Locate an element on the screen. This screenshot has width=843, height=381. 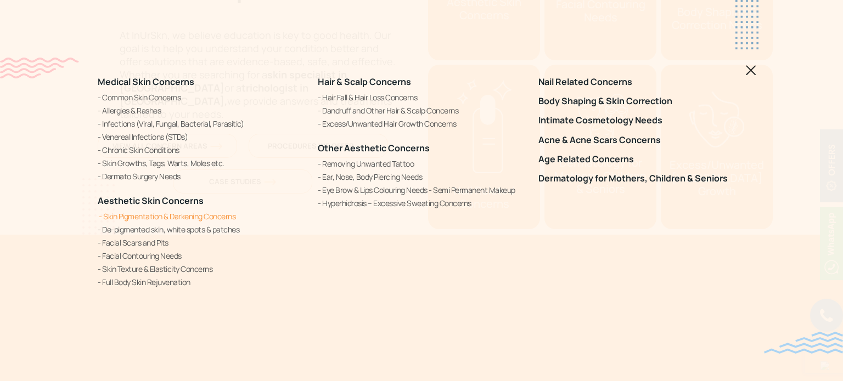
a: Skin Growths, Tags, Warts, Moles etc. is located at coordinates (201, 163).